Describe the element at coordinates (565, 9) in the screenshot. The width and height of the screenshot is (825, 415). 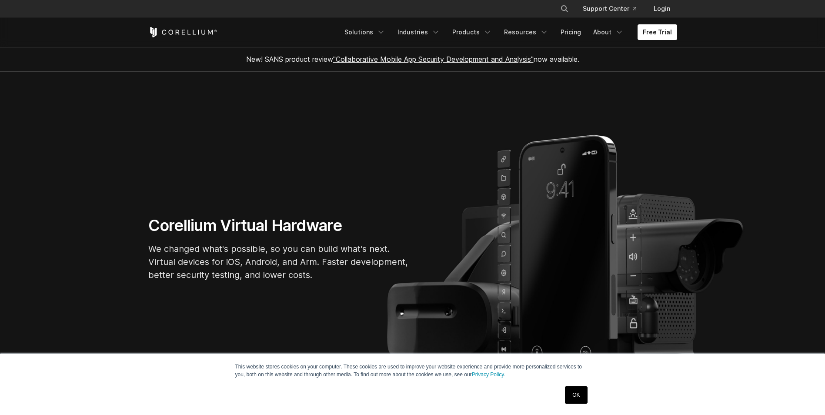
I see `button: Search` at that location.